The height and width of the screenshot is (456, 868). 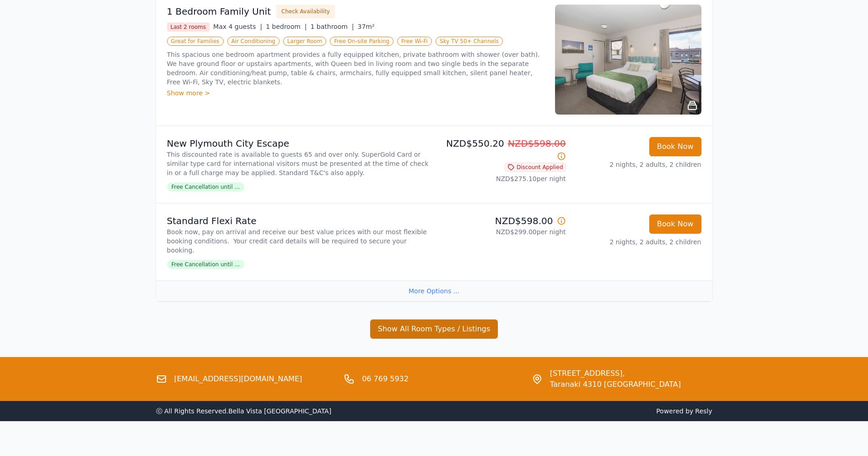 What do you see at coordinates (362, 41) in the screenshot?
I see `span: Free On-site Parking` at bounding box center [362, 41].